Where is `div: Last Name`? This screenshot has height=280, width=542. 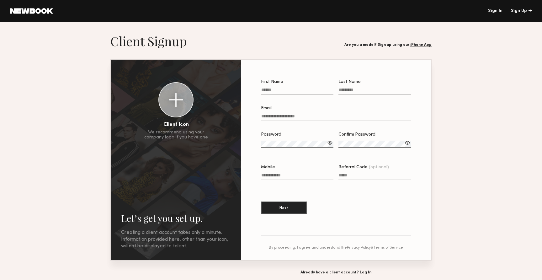 div: Last Name is located at coordinates (375, 82).